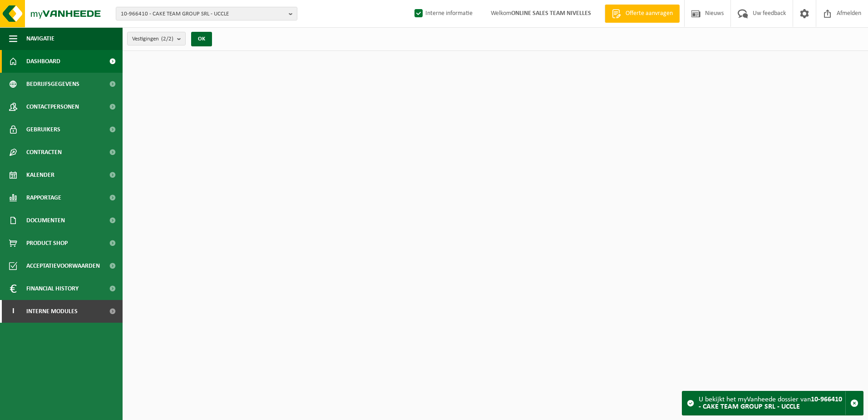 The image size is (868, 420). I want to click on div: U bekijkt het myVanheede dossier van, so click(772, 403).